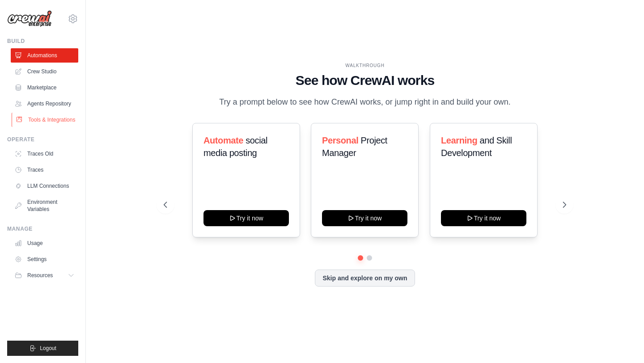 The height and width of the screenshot is (363, 644). Describe the element at coordinates (43, 140) in the screenshot. I see `div: Operate` at that location.